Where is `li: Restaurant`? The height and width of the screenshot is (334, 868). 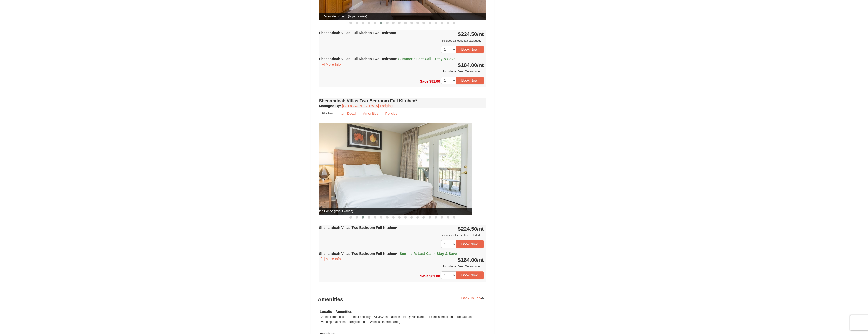 li: Restaurant is located at coordinates (464, 317).